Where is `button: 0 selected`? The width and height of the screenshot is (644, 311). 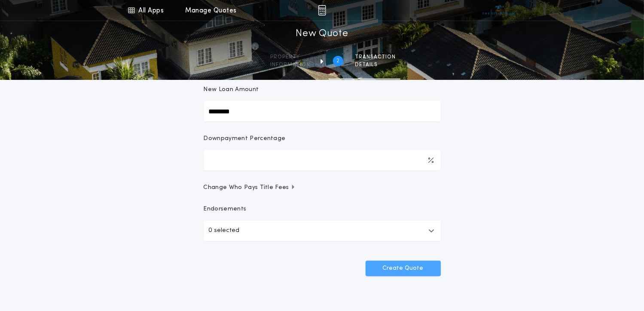 button: 0 selected is located at coordinates (322, 231).